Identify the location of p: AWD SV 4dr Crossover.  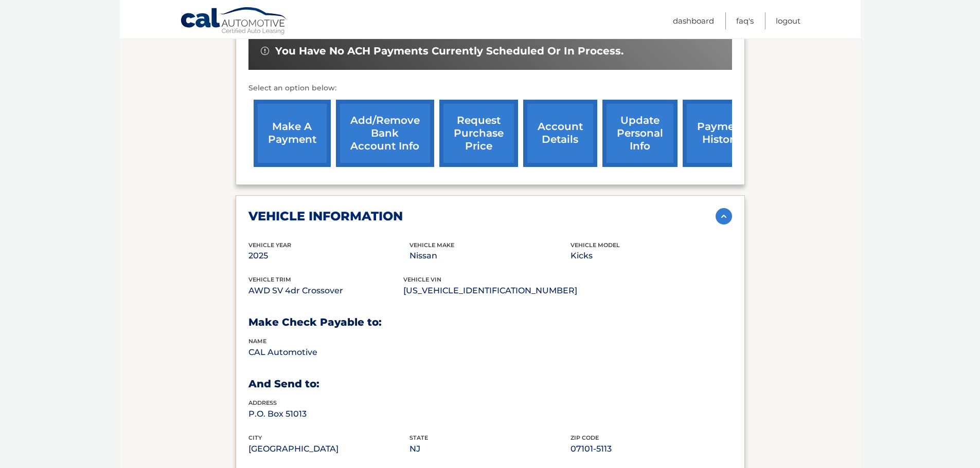
(326, 291).